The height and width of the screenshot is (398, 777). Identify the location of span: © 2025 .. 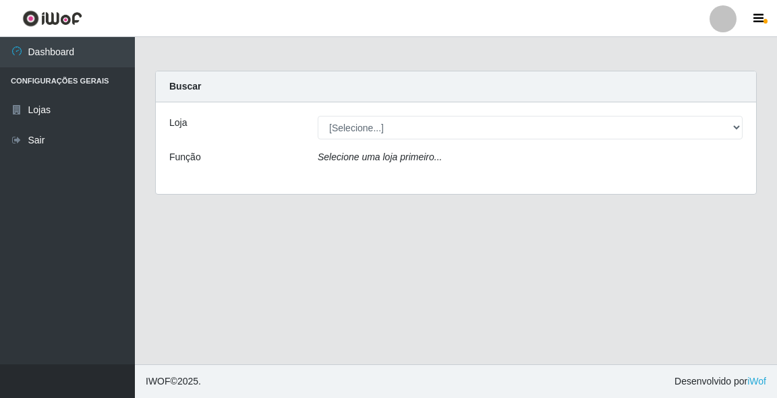
(173, 382).